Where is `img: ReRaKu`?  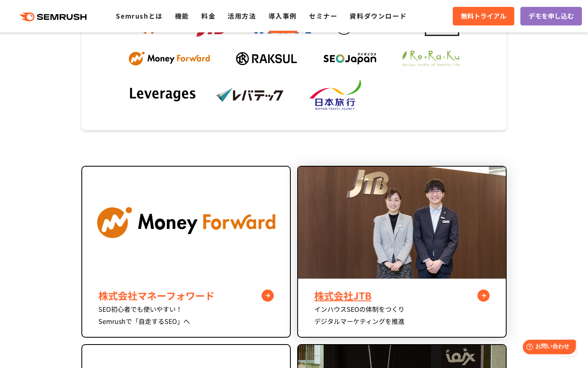 img: ReRaKu is located at coordinates (431, 59).